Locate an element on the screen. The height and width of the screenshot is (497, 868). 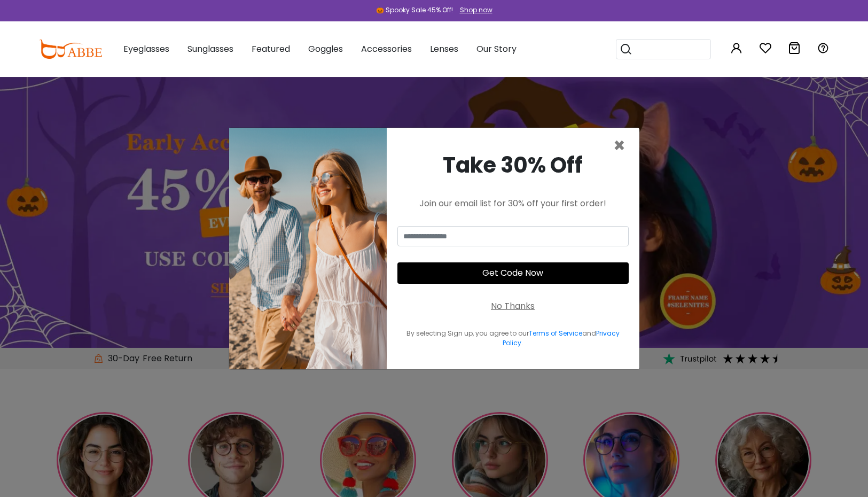
span: Featured is located at coordinates (271, 49).